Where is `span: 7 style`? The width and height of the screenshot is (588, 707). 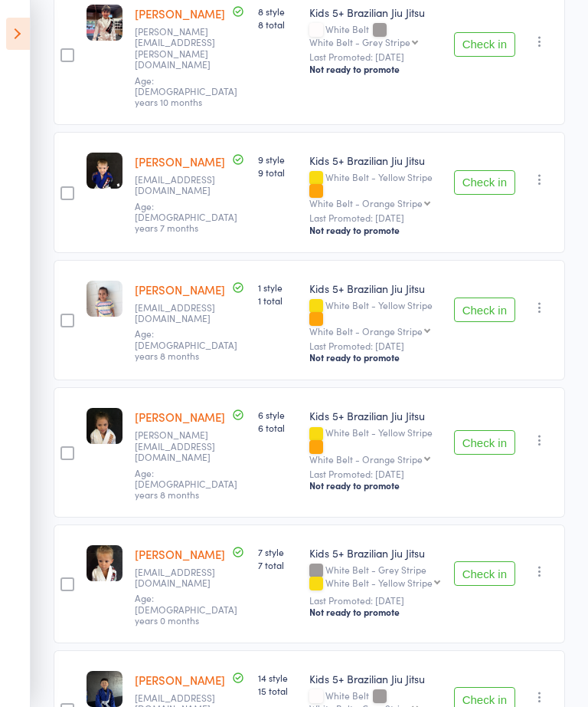 span: 7 style is located at coordinates (277, 552).